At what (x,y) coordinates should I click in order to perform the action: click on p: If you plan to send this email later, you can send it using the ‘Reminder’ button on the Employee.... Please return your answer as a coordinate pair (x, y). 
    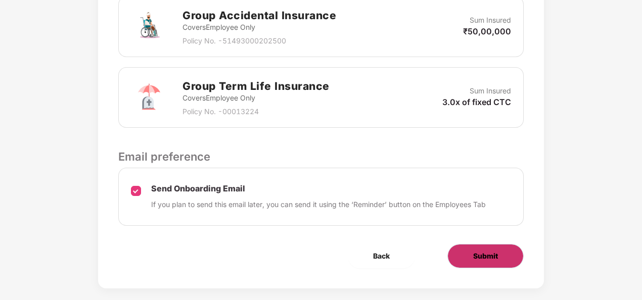
    Looking at the image, I should click on (319, 205).